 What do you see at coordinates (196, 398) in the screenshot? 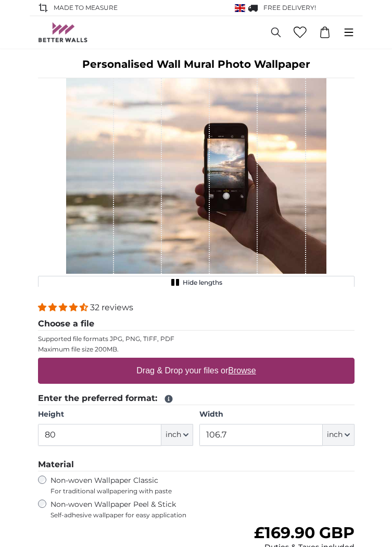
I see `legend: Enter the preferred format:` at bounding box center [196, 398].